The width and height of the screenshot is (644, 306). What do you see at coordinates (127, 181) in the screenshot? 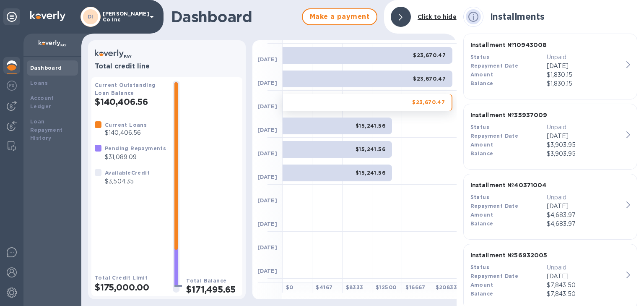
I see `p: $3,504.35` at bounding box center [127, 181].